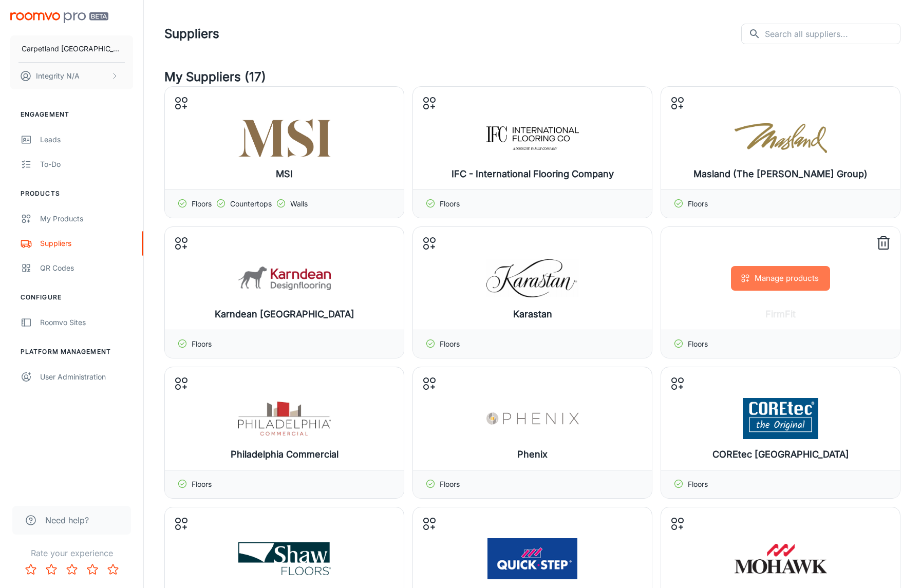  I want to click on div: QR Codes, so click(86, 268).